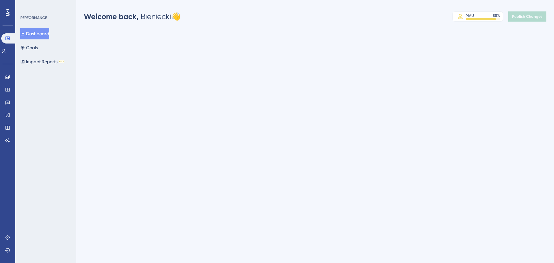 This screenshot has width=554, height=263. What do you see at coordinates (470, 16) in the screenshot?
I see `div: MAU` at bounding box center [470, 16].